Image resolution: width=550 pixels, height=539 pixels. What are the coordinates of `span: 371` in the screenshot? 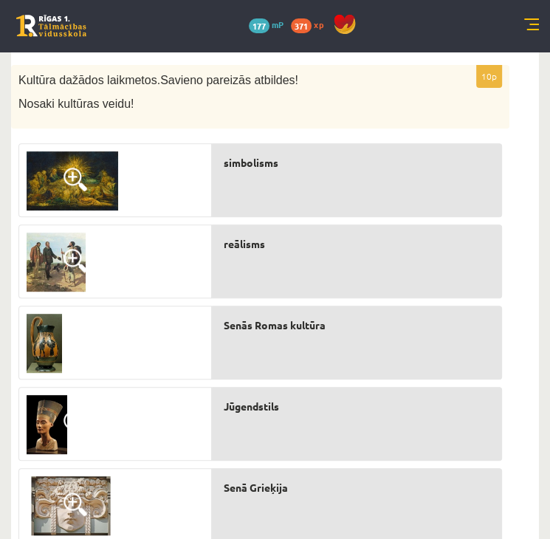 It's located at (301, 26).